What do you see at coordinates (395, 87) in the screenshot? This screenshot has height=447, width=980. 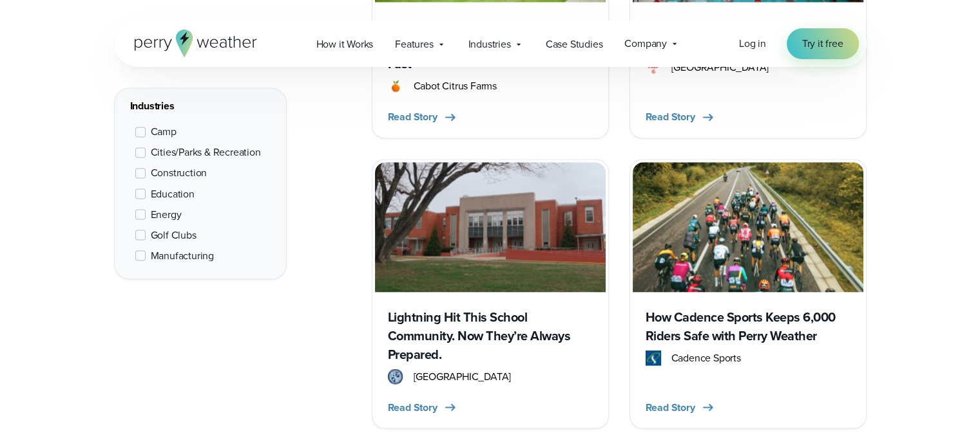 I see `img: cabot citrus golf` at bounding box center [395, 87].